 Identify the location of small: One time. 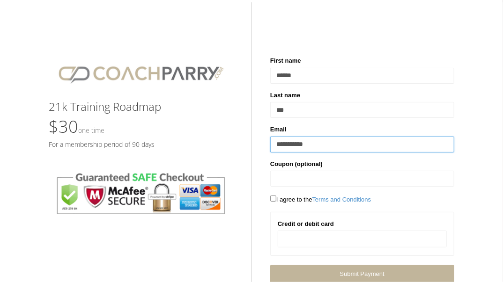
(92, 130).